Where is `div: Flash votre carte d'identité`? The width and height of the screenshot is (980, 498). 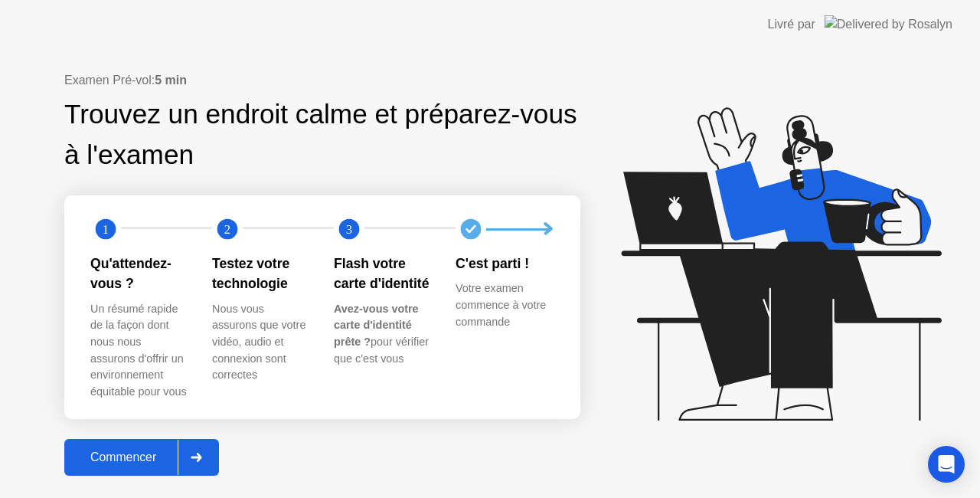
div: Flash votre carte d'identité is located at coordinates (382, 274).